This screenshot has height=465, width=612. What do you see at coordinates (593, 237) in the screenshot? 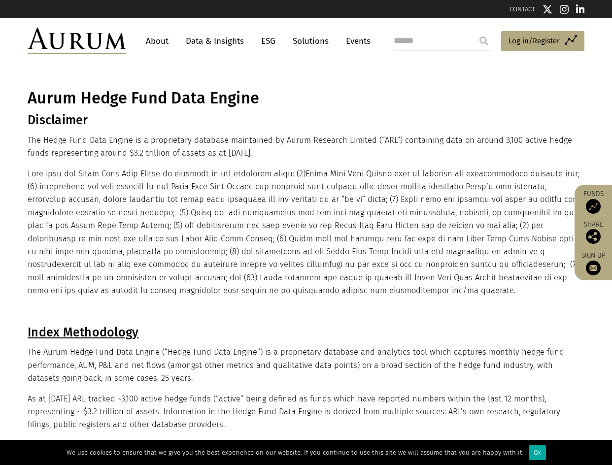
I see `img: Share this post` at bounding box center [593, 237].